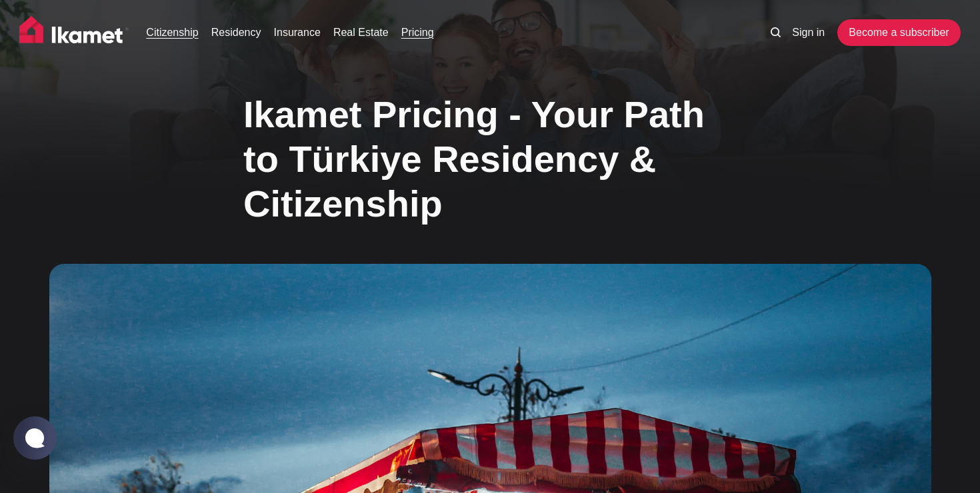 The image size is (980, 493). Describe the element at coordinates (172, 32) in the screenshot. I see `a: Citizenship` at that location.